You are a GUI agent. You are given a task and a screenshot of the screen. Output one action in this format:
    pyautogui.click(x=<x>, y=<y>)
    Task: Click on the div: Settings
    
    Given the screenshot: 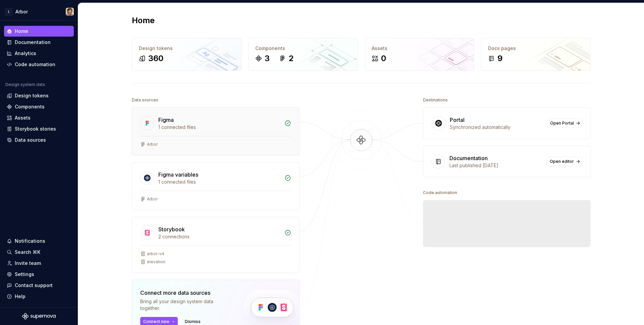 What is the action you would take?
    pyautogui.click(x=25, y=274)
    